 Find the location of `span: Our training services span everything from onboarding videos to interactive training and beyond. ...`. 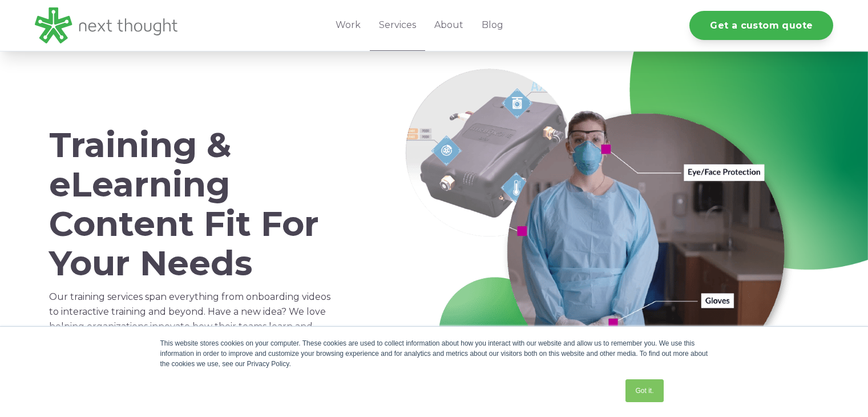

span: Our training services span everything from onboarding videos to interactive training and beyond. ... is located at coordinates (189, 319).